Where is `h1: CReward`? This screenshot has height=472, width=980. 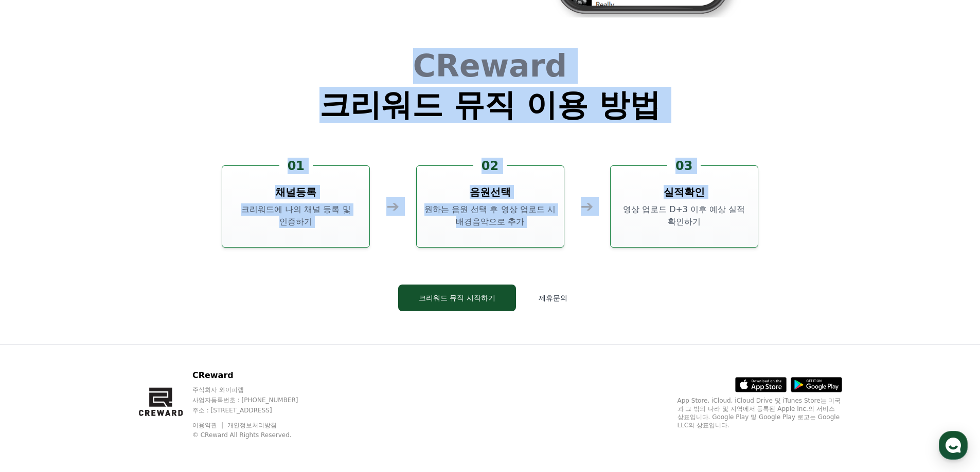 h1: CReward is located at coordinates (490, 66).